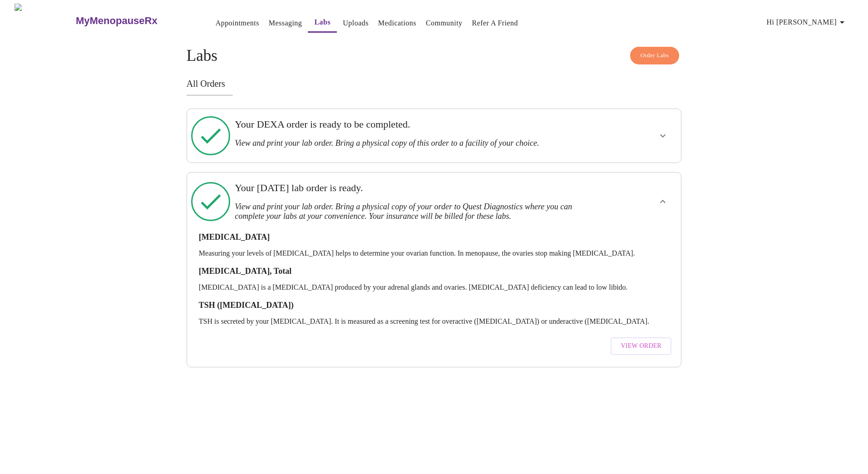  Describe the element at coordinates (117, 21) in the screenshot. I see `h3: MyMenopauseRx` at that location.